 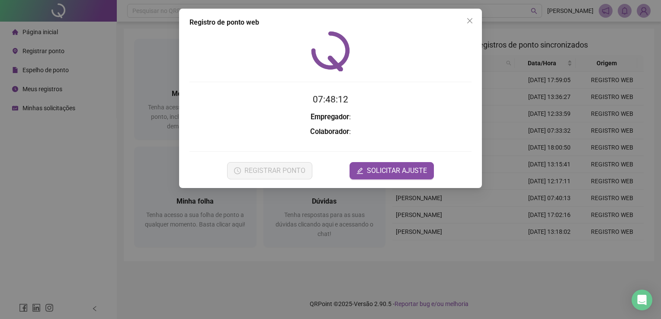 What do you see at coordinates (330, 51) in the screenshot?
I see `img: QRPoint` at bounding box center [330, 51].